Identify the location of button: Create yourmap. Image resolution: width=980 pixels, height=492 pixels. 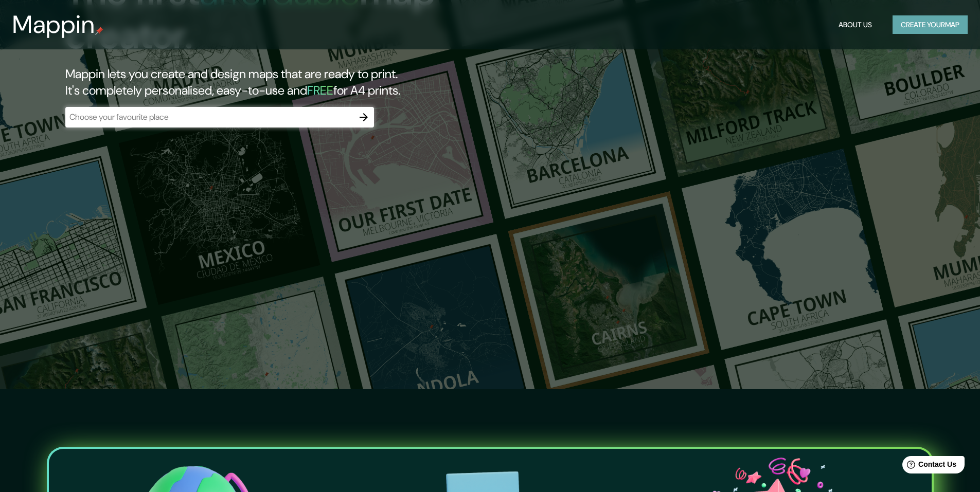
(930, 25).